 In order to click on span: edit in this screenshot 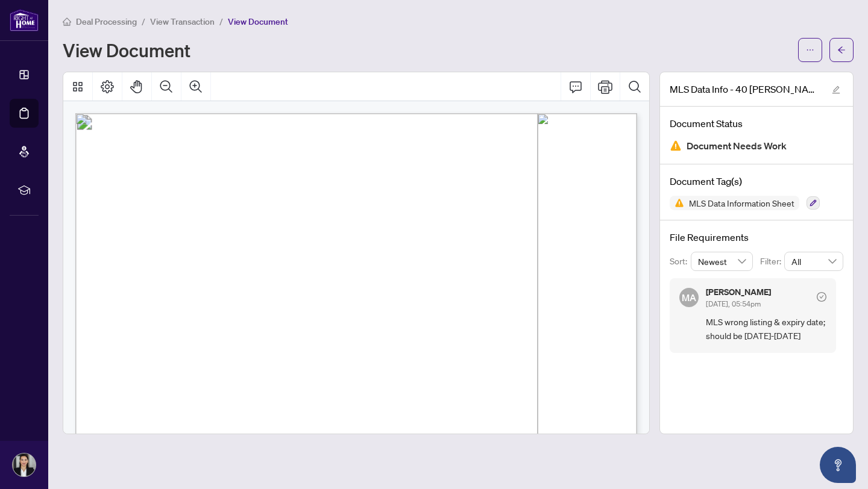, I will do `click(836, 89)`.